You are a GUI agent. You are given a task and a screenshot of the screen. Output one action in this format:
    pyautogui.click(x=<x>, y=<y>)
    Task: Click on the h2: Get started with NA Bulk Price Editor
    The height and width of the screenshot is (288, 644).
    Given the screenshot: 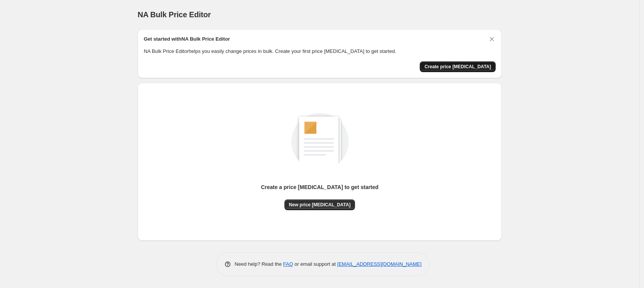 What is the action you would take?
    pyautogui.click(x=187, y=39)
    